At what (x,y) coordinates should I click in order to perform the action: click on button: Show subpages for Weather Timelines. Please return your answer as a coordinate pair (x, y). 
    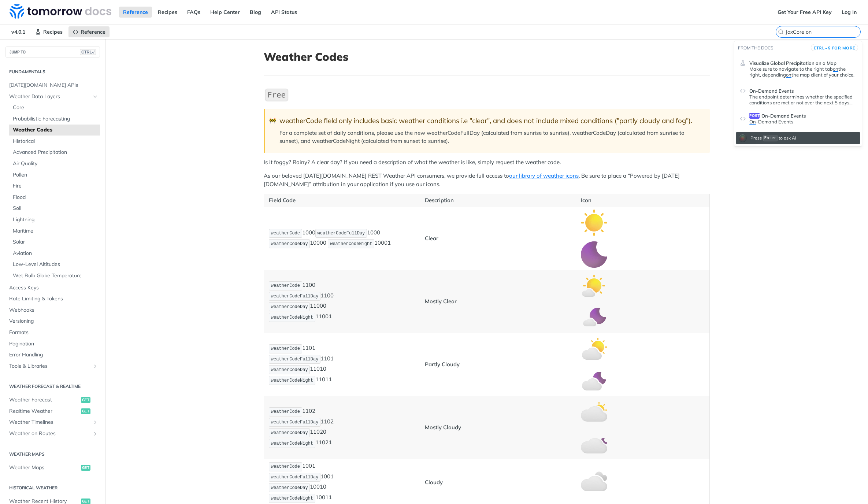
    Looking at the image, I should click on (95, 422).